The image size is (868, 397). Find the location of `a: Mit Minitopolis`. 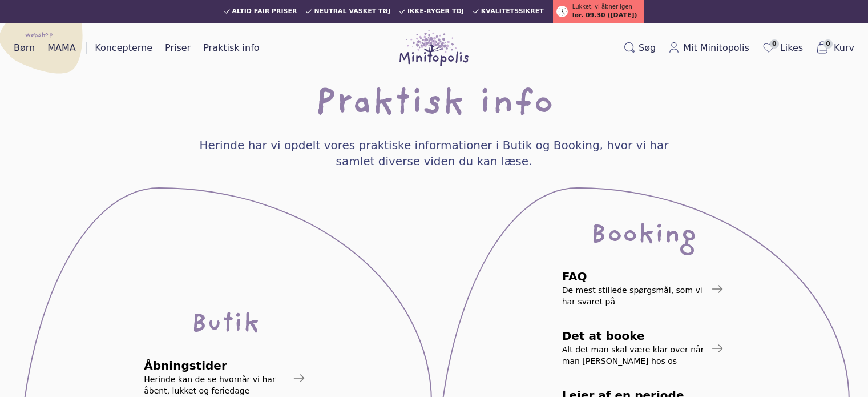

a: Mit Minitopolis is located at coordinates (709, 48).